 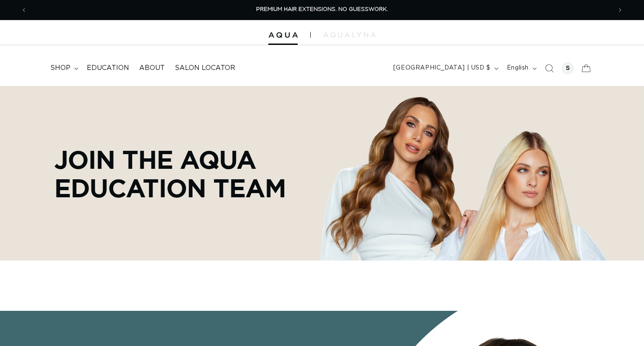 I want to click on summary: shop, so click(x=63, y=68).